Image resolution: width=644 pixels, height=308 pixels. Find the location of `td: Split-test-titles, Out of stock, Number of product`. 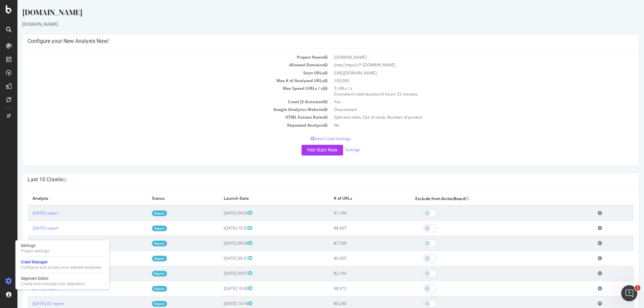

td: Split-test-titles, Out of stock, Number of product is located at coordinates (465, 117).